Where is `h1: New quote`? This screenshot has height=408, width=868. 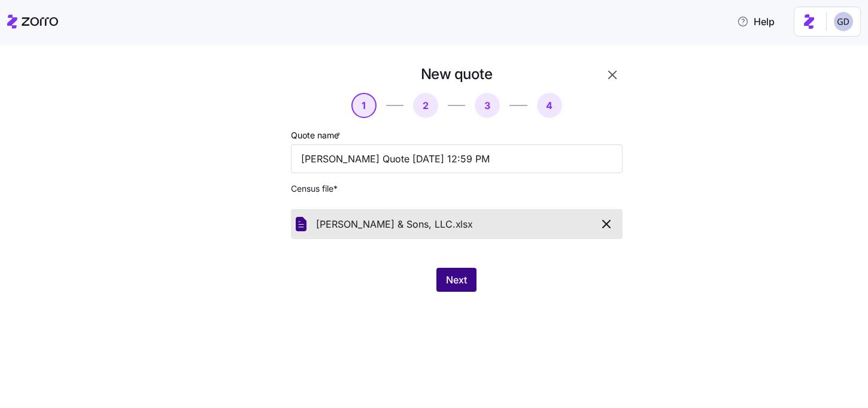 h1: New quote is located at coordinates (456, 73).